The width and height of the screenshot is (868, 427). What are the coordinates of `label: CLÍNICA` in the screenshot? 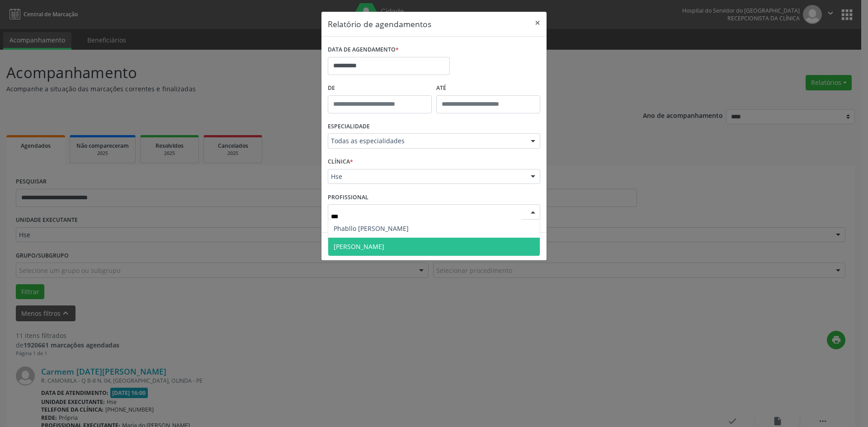 It's located at (340, 161).